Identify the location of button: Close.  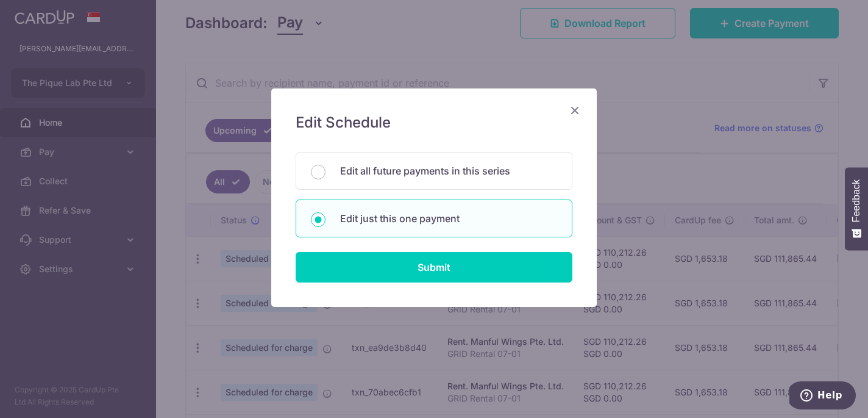
(575, 111).